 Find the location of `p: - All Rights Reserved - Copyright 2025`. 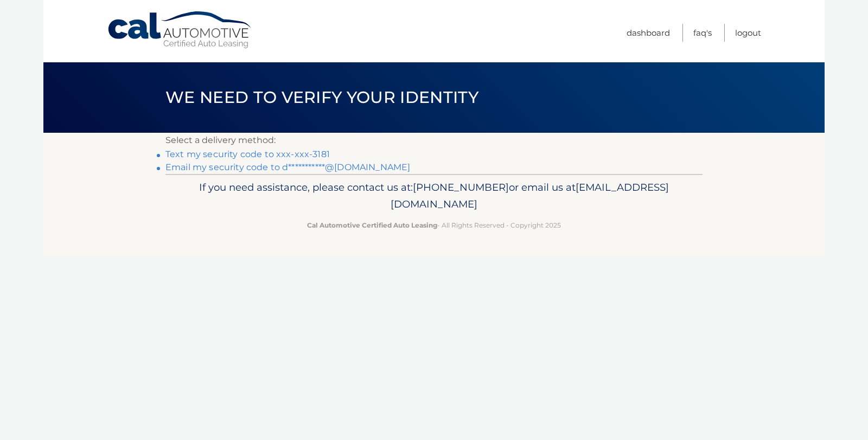

p: - All Rights Reserved - Copyright 2025 is located at coordinates (434, 225).